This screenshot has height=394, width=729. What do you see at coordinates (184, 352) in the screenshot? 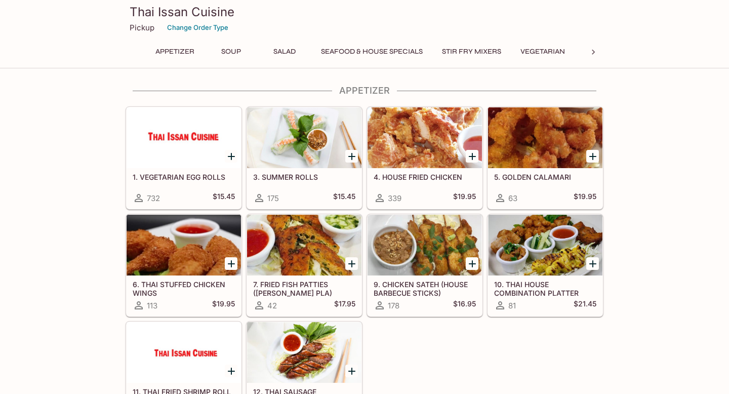
I see `div: 11. THAI FRIED SHRIMP ROLL` at bounding box center [184, 352].